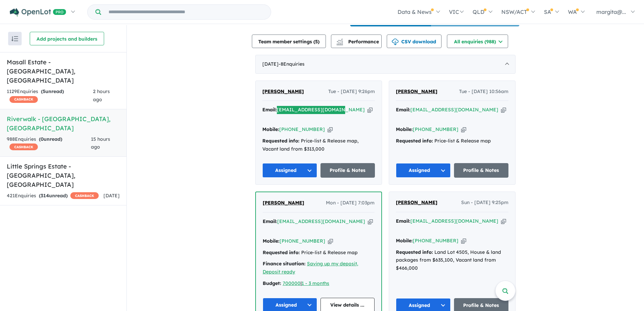  I want to click on span: 2 hours ago, so click(101, 95).